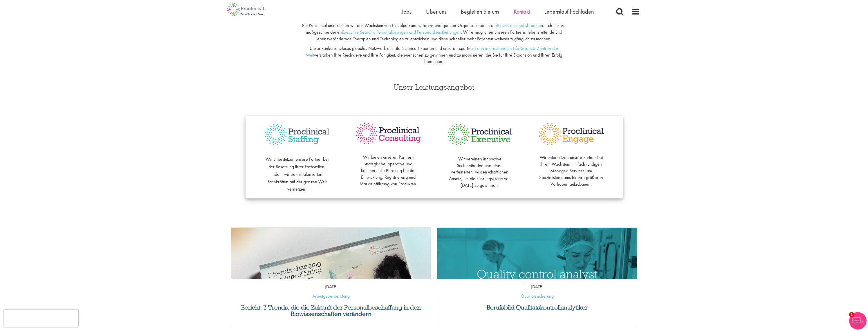  What do you see at coordinates (480, 135) in the screenshot?
I see `img: Proklinische Leitung` at bounding box center [480, 135].